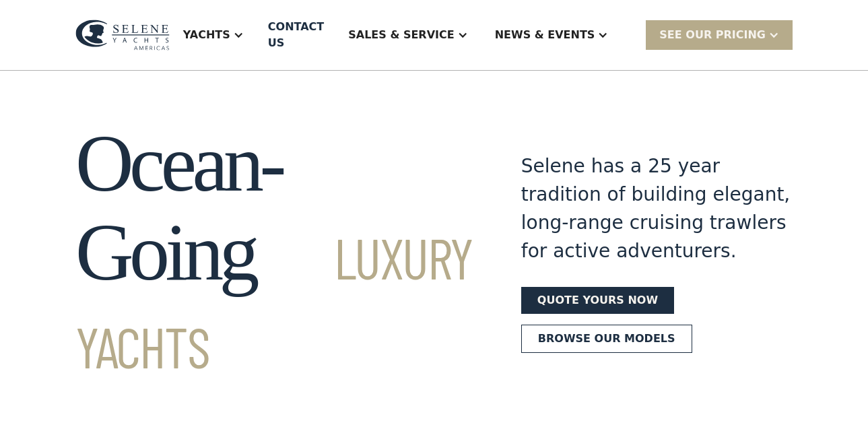 The width and height of the screenshot is (868, 427). I want to click on div: Contact US, so click(295, 35).